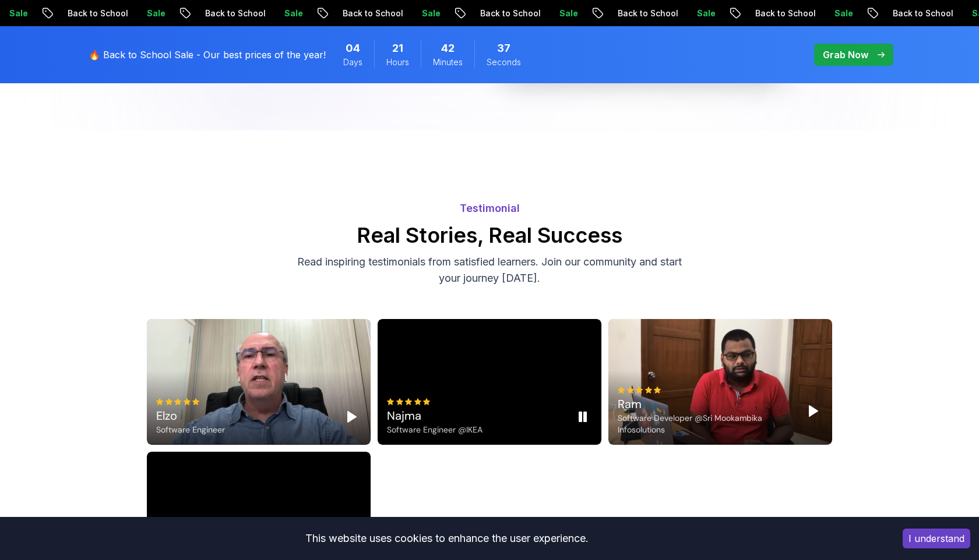  I want to click on div: Software Engineer @IKEA, so click(434, 430).